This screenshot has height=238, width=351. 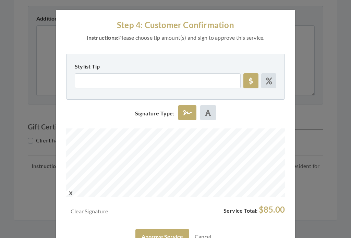 What do you see at coordinates (154, 113) in the screenshot?
I see `label: Signature Type:` at bounding box center [154, 113].